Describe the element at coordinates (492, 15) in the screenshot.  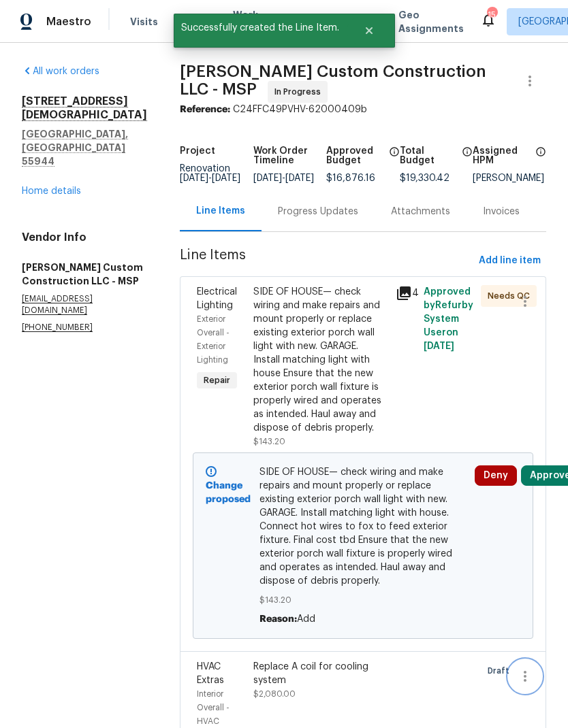
I see `div: 15` at that location.